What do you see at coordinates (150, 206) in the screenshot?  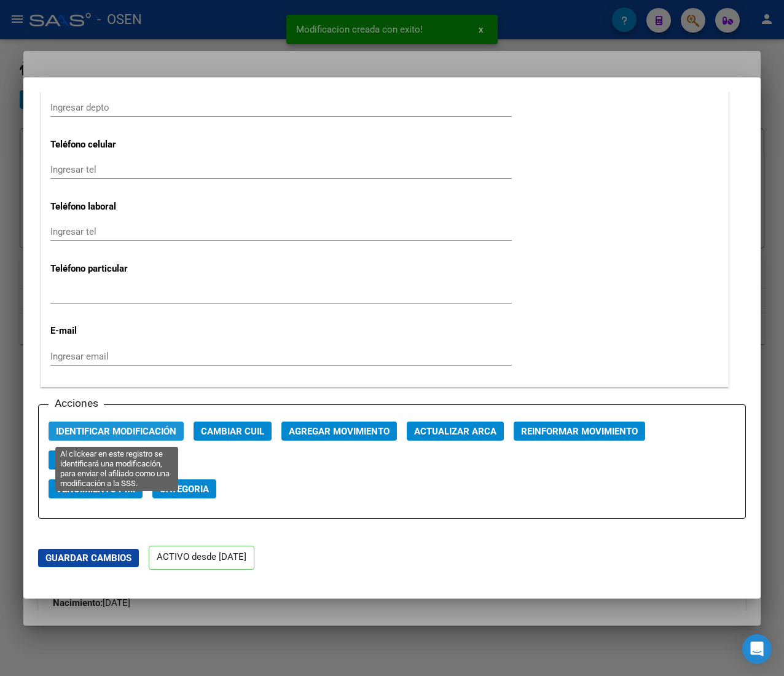 I see `p: Teléfono laboral` at bounding box center [150, 206].